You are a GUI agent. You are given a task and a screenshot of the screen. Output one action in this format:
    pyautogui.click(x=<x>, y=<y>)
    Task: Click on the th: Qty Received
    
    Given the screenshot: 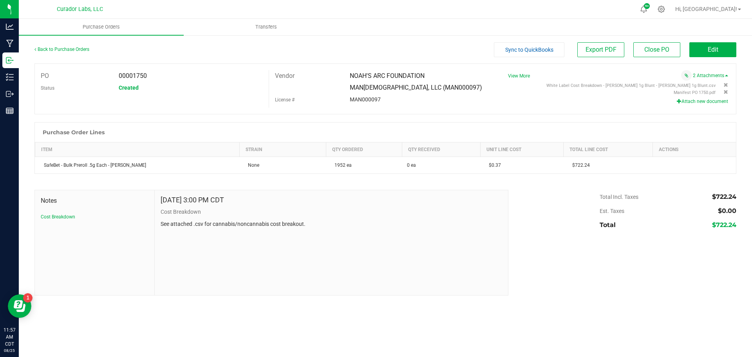 What is the action you would take?
    pyautogui.click(x=441, y=150)
    